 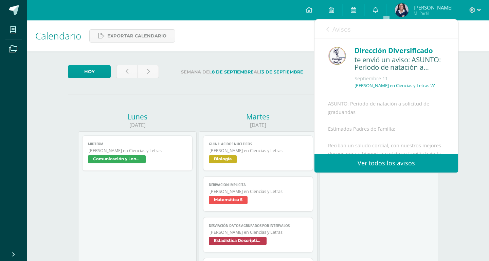 I want to click on span: Guía 1: Ácidos nucleicos, so click(x=258, y=144).